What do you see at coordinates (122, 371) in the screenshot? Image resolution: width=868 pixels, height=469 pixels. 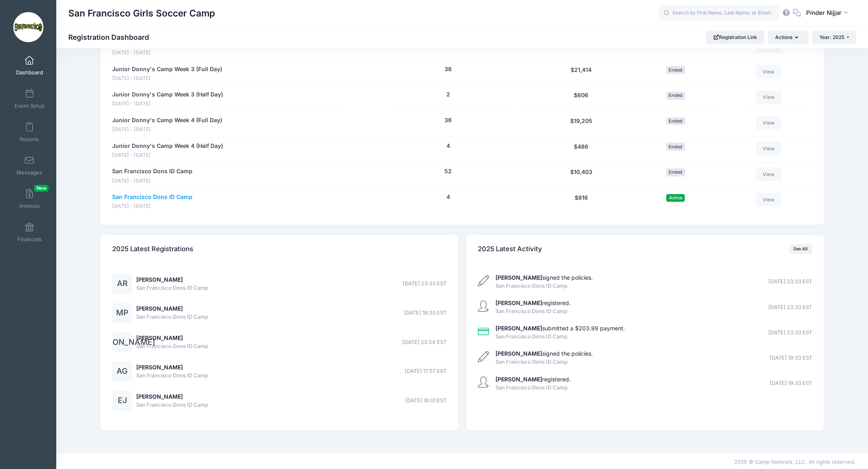 I see `div: AG` at bounding box center [122, 371].